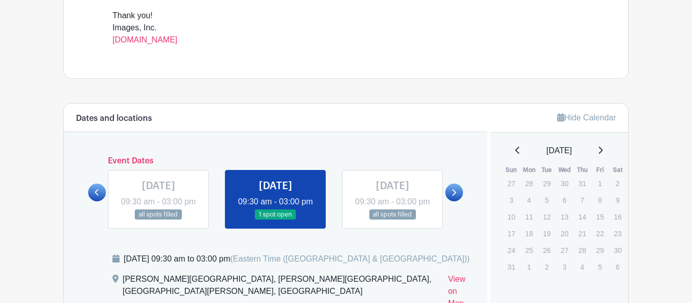 Image resolution: width=692 pixels, height=303 pixels. I want to click on p: 24, so click(511, 250).